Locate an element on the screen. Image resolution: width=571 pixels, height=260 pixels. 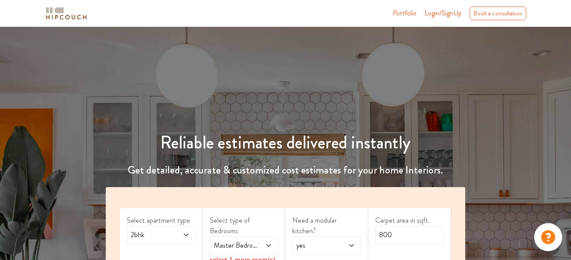
span: Login/SignUp is located at coordinates (443, 13).